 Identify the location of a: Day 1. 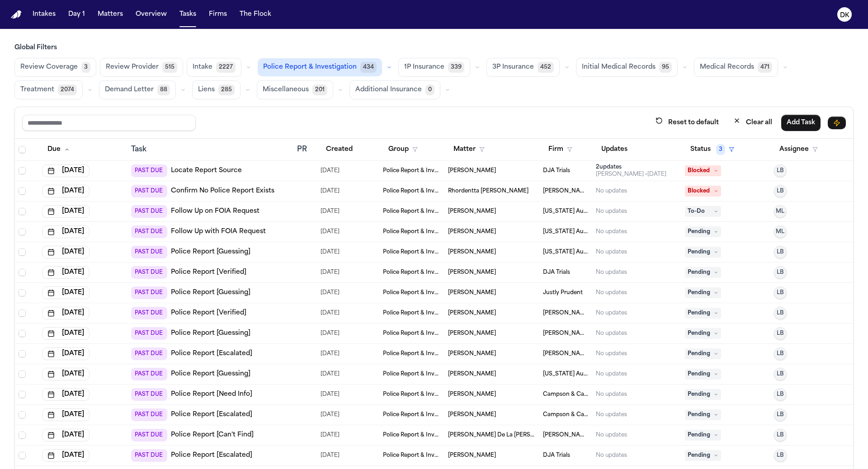
(76, 14).